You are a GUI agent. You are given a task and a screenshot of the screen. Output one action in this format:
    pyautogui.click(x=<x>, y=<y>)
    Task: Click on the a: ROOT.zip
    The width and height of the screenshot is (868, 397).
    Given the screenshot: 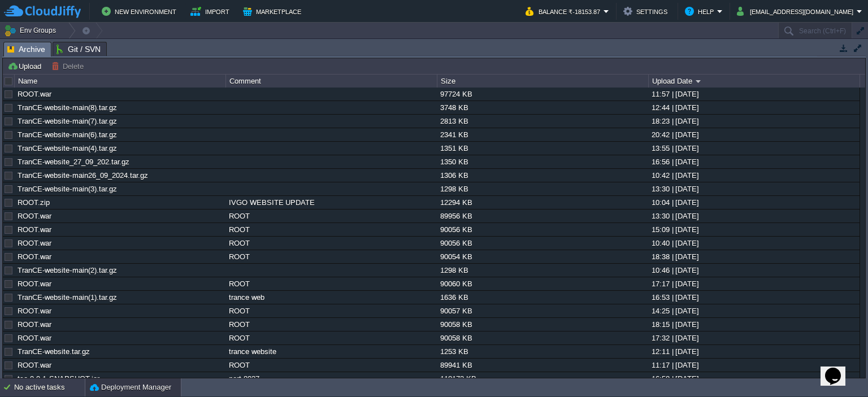 What is the action you would take?
    pyautogui.click(x=34, y=202)
    